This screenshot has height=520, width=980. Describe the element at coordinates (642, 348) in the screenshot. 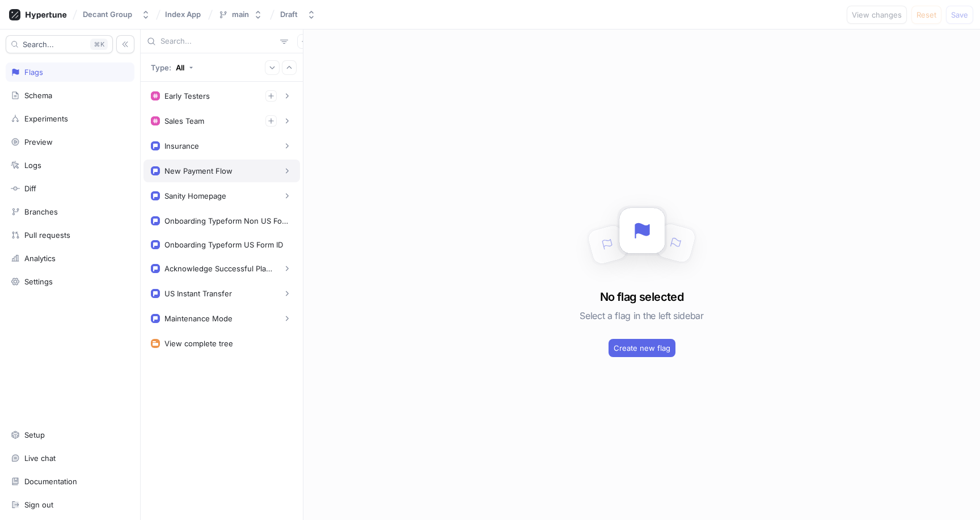

I see `button: Create new flag` at that location.